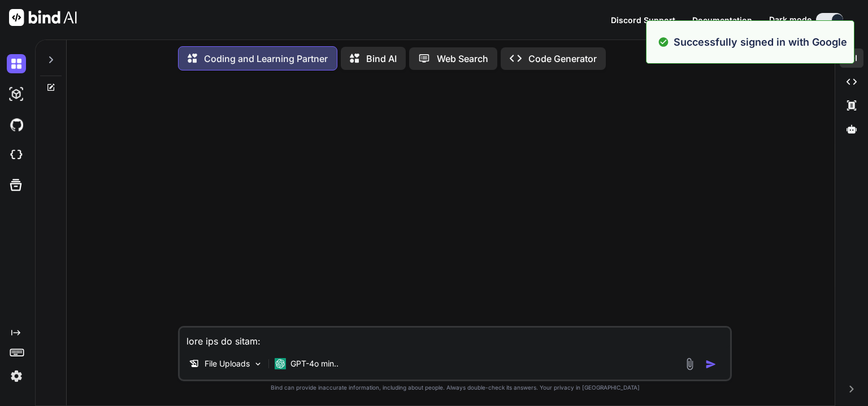  I want to click on button: Documentation, so click(722, 19).